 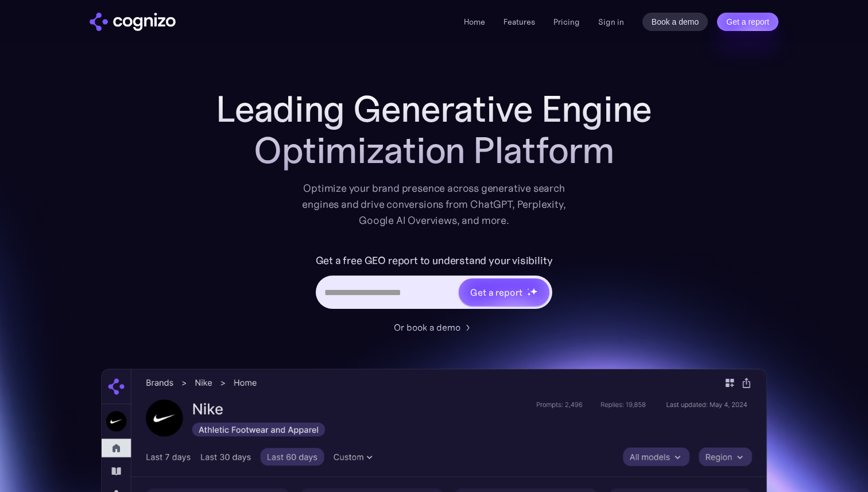 What do you see at coordinates (434, 205) in the screenshot?
I see `div: Optimize your brand presence across generative search engines and drive conversions from ChatGPT,...` at bounding box center [434, 205].